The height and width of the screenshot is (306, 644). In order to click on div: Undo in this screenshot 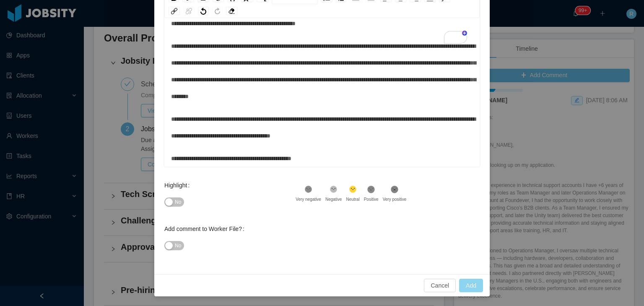, I will do `click(203, 11)`.